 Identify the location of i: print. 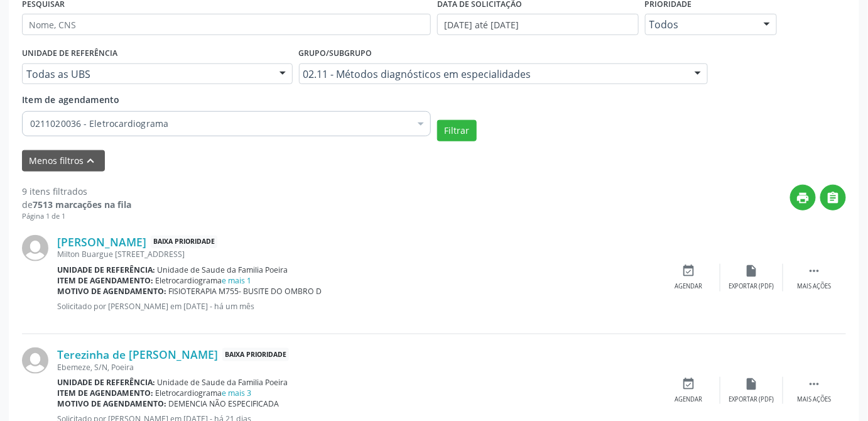
(803, 198).